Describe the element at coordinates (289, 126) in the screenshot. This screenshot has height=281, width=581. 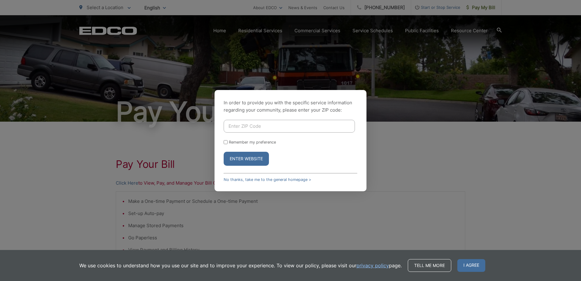
I see `input: Enter ZIP Code` at that location.